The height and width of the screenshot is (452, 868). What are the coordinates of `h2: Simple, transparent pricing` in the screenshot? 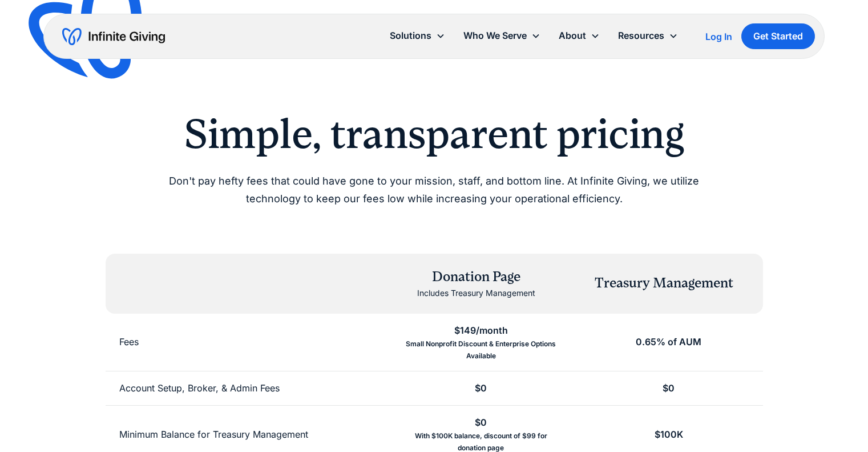 It's located at (434, 134).